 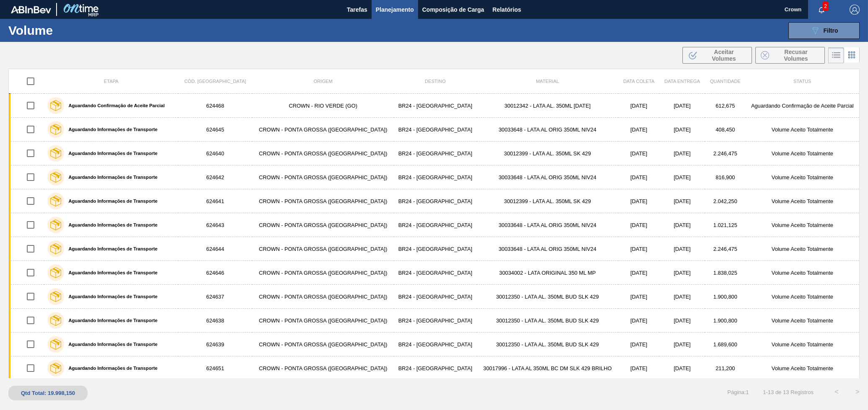 What do you see at coordinates (507, 10) in the screenshot?
I see `span: Relatórios` at bounding box center [507, 10].